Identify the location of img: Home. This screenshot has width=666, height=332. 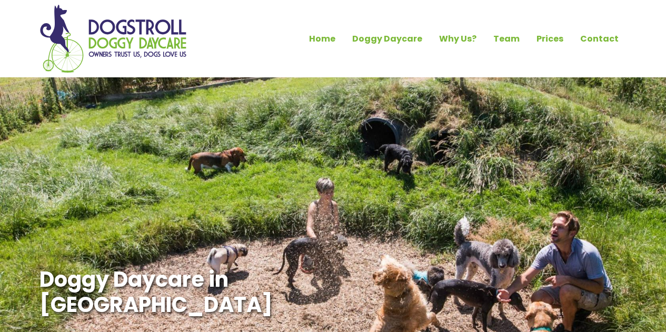
(113, 38).